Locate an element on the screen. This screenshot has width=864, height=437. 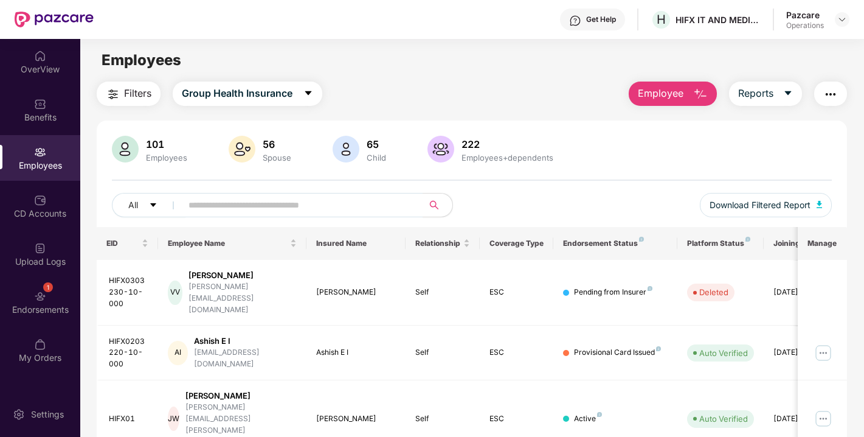
button: Allcaret-down is located at coordinates (149, 205).